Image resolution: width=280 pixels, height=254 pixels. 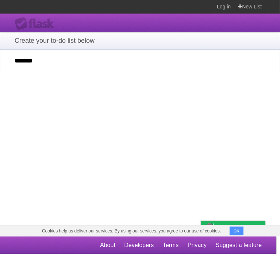 What do you see at coordinates (140, 41) in the screenshot?
I see `h1: Create your to-do list below` at bounding box center [140, 41].